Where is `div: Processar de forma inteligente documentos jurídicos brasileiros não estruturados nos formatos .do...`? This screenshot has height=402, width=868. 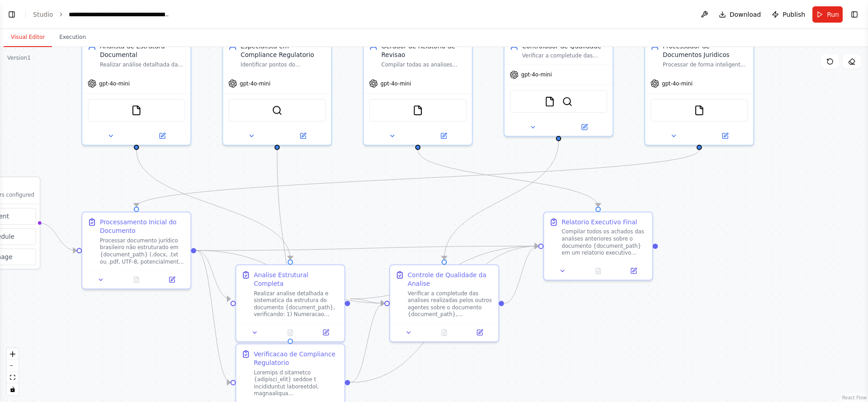 div: Processar de forma inteligente documentos jurídicos brasileiros não estruturados nos formatos .do... is located at coordinates (706, 65).